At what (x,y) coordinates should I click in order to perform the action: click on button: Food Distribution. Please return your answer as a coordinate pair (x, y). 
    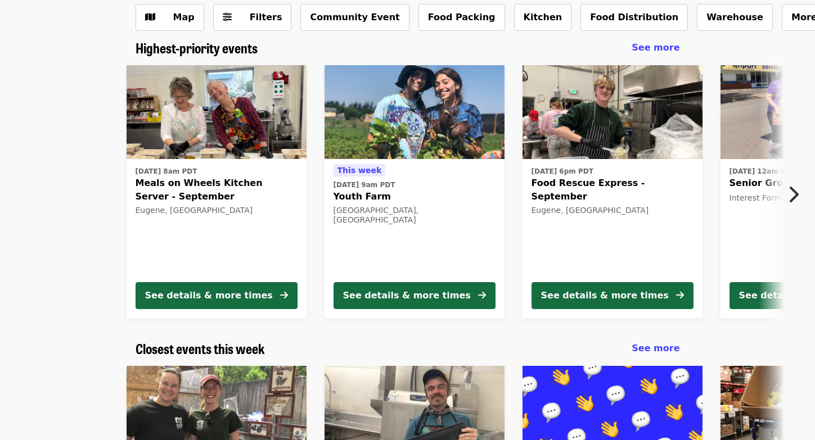
    Looking at the image, I should click on (634, 17).